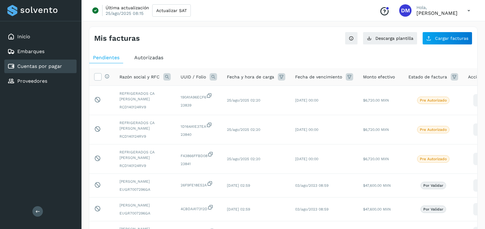 This screenshot has height=229, width=485. Describe the element at coordinates (171, 10) in the screenshot. I see `span: Actualizar SAT` at that location.